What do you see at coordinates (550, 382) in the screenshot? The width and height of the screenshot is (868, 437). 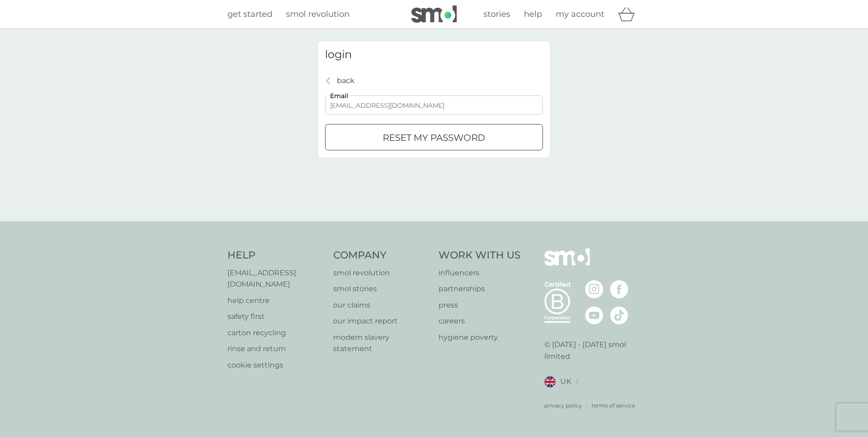 I see `img: UK flag` at bounding box center [550, 382].